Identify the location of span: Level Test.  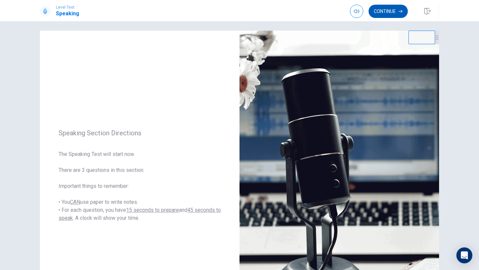
(68, 7).